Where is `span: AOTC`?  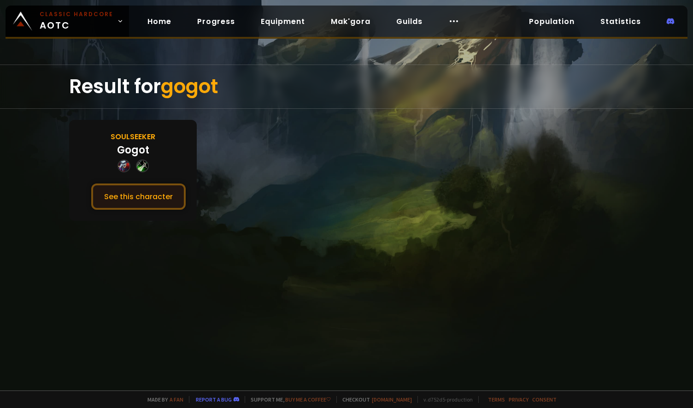 span: AOTC is located at coordinates (76, 21).